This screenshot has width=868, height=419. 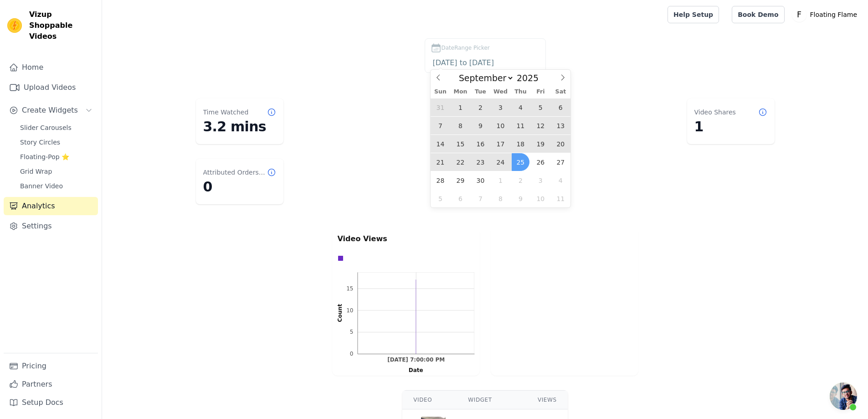 What do you see at coordinates (561, 125) in the screenshot?
I see `span: September 13, 2025` at bounding box center [561, 125].